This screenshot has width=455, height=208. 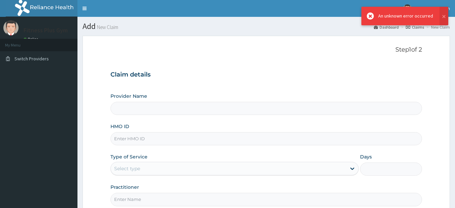 I want to click on label: Provider Name, so click(x=129, y=96).